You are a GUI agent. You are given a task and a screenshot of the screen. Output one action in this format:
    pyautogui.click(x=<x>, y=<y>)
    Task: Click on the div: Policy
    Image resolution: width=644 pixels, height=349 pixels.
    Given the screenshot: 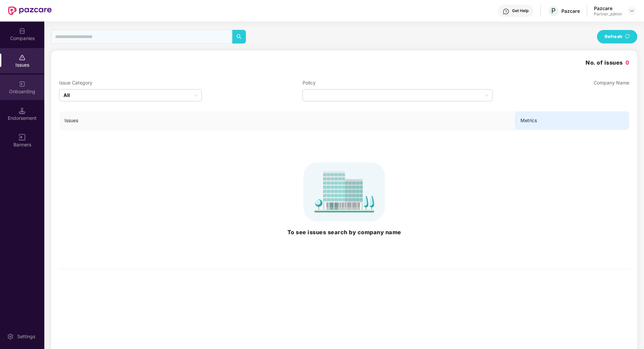 What is the action you would take?
    pyautogui.click(x=398, y=83)
    